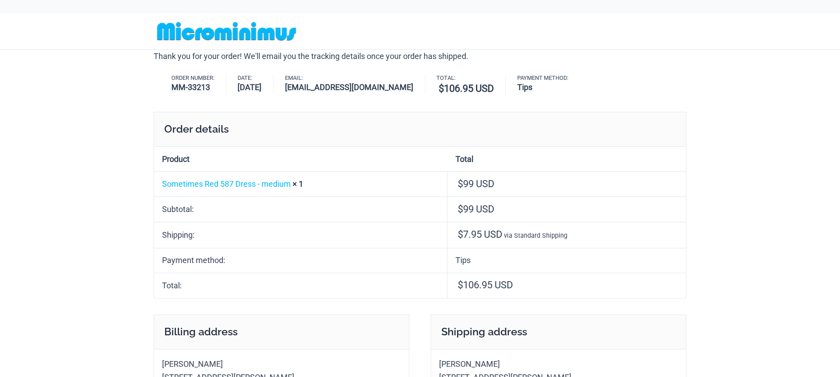 Image resolution: width=840 pixels, height=377 pixels. I want to click on span: 7.95 USD, so click(480, 234).